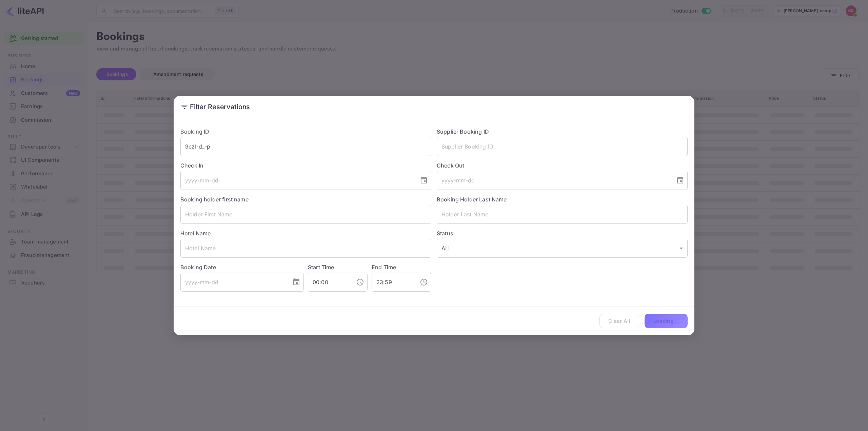 The width and height of the screenshot is (868, 431). Describe the element at coordinates (306, 248) in the screenshot. I see `input: Hotel Name` at that location.